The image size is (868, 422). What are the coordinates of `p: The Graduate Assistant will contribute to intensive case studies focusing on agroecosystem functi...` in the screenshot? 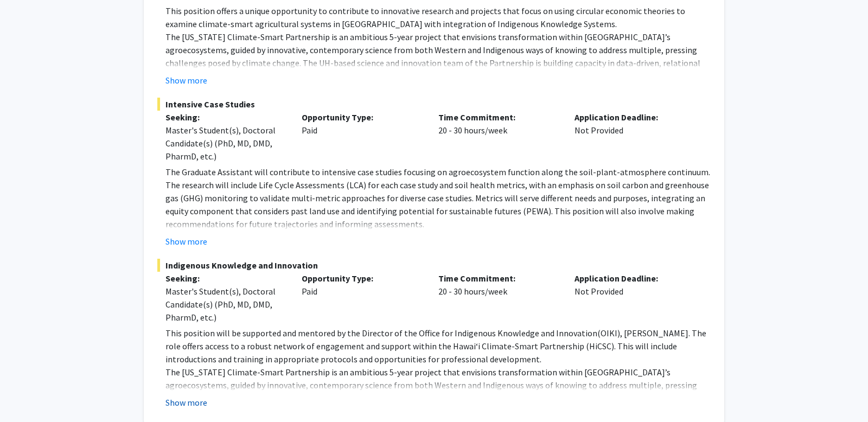 It's located at (438, 198).